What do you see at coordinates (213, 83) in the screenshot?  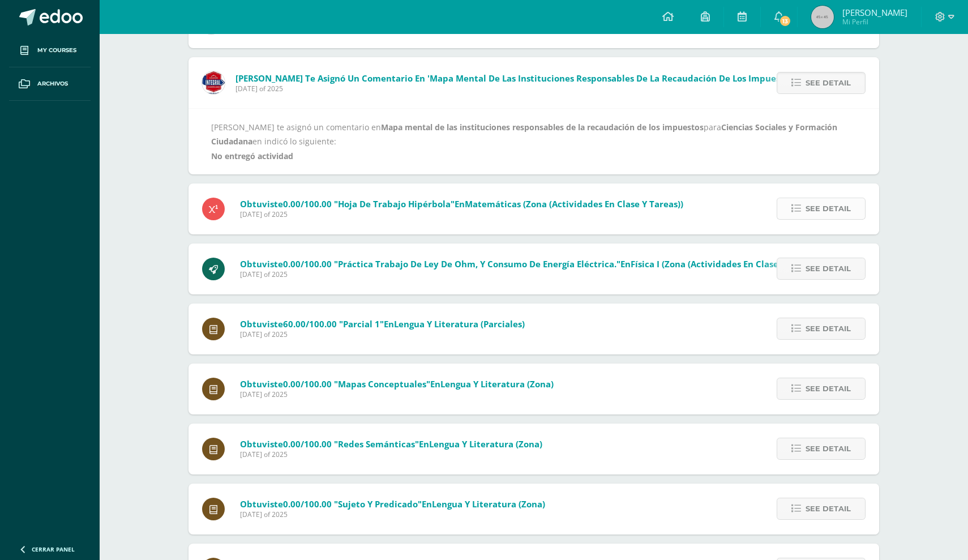 I see `img: 4983f1b0d85004034e19fe0b05bc45ec.png` at bounding box center [213, 83].